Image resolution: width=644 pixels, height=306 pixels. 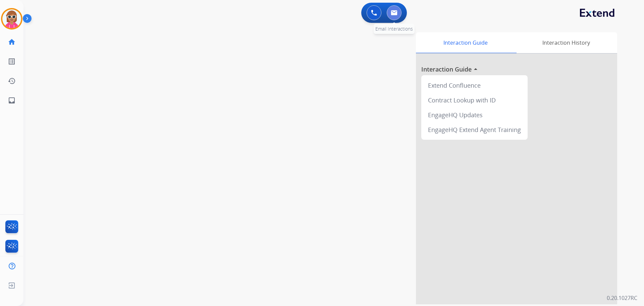 I want to click on div: EngageHQ Extend Agent Training, so click(x=474, y=129).